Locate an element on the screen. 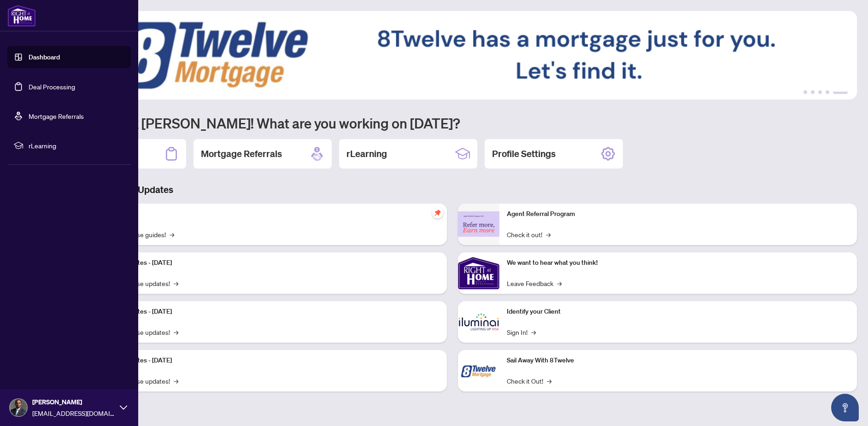 This screenshot has height=426, width=868. button: Open asap is located at coordinates (845, 408).